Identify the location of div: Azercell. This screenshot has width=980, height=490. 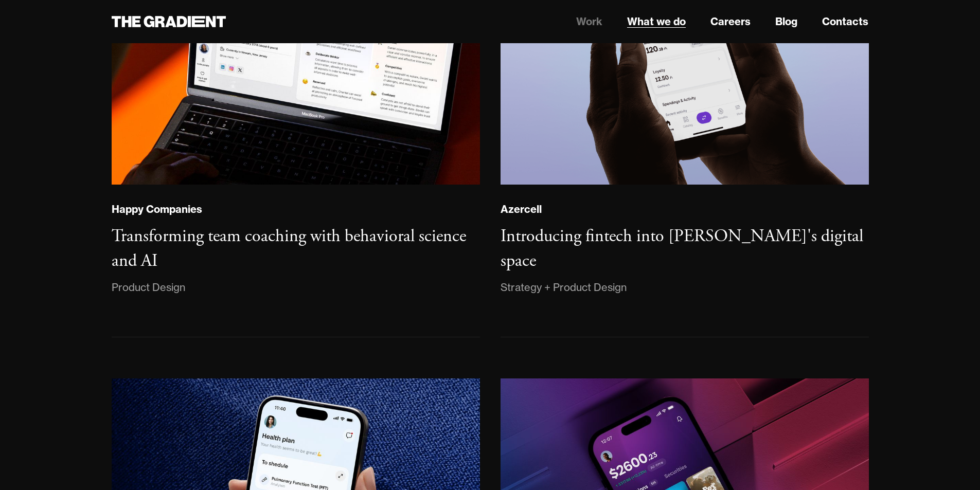
(521, 210).